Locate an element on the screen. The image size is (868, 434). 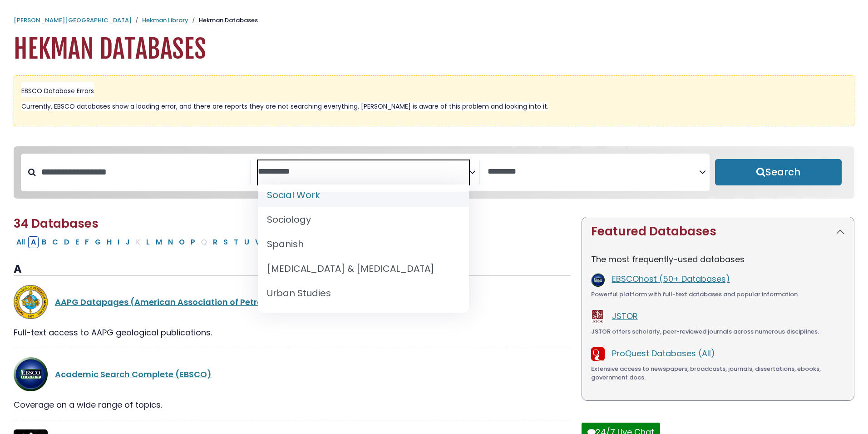
input: Search database by title or keyword is located at coordinates (142, 172).